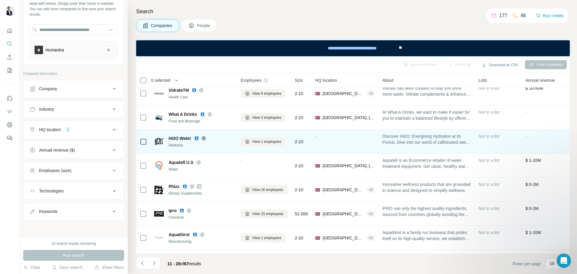 This screenshot has width=577, height=274. What do you see at coordinates (50, 130) in the screenshot?
I see `div: HQ location` at bounding box center [50, 130].